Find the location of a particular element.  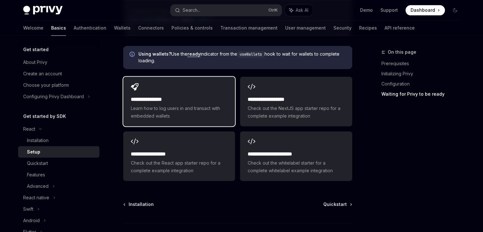

div: React is located at coordinates (29, 129).